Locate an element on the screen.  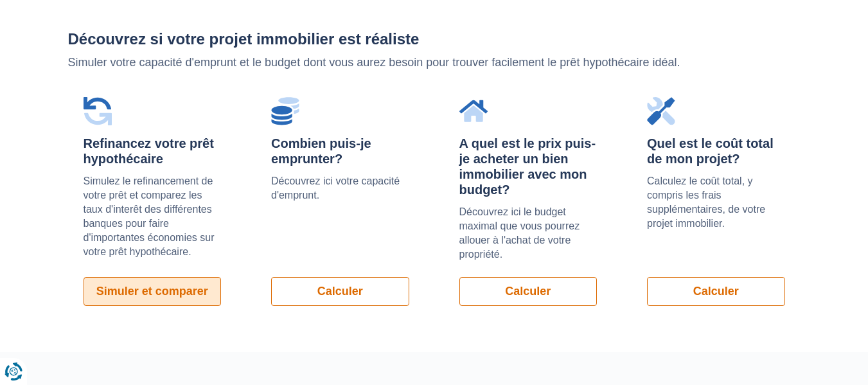
img: Quel est le coût total de mon projet? is located at coordinates (661, 111).